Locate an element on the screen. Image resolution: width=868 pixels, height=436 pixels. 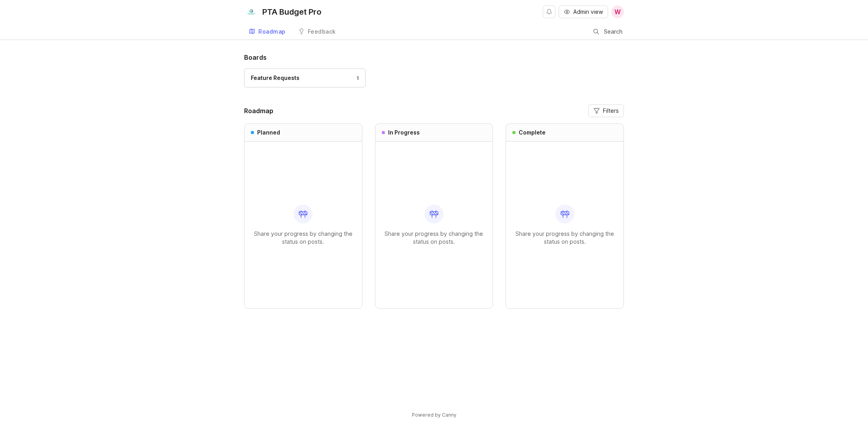
span: Filters is located at coordinates (611, 111).